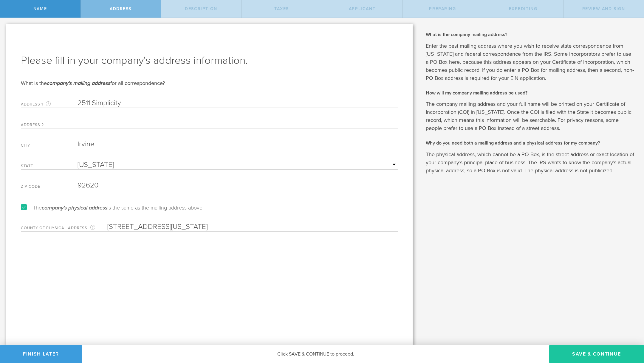 The width and height of the screenshot is (644, 363). What do you see at coordinates (531, 143) in the screenshot?
I see `h2: Why do you need both a mailing address and a physical address for my company?` at bounding box center [531, 143].